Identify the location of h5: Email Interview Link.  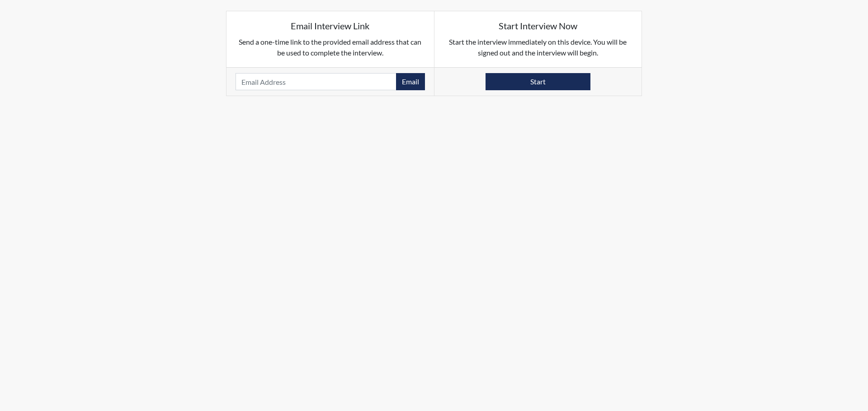
(330, 26).